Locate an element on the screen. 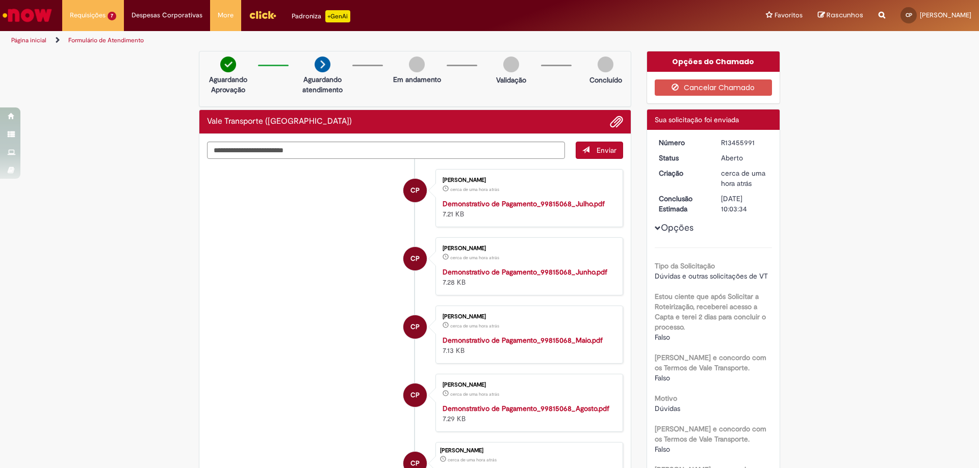  span: Favoritos is located at coordinates (788, 15).